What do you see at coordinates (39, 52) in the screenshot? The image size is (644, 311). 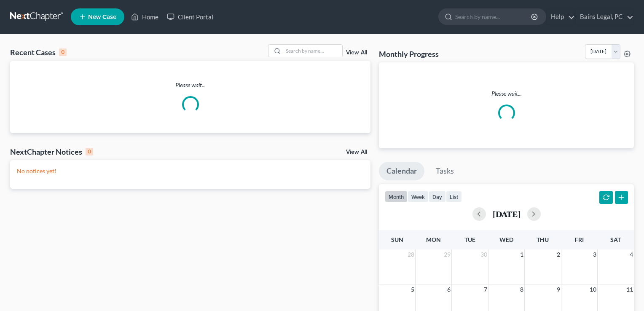 I see `div: Recent Cases` at bounding box center [39, 52].